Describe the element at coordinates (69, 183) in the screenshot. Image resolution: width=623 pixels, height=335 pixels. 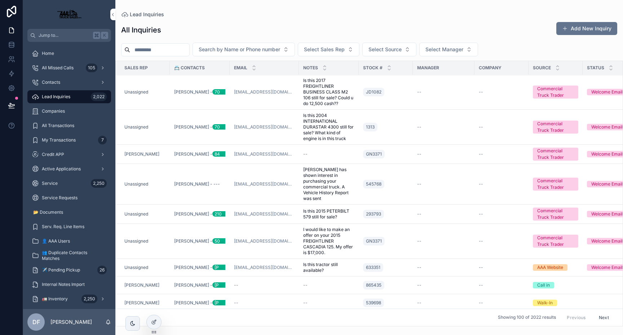
I see `a: Service2,250` at that location.